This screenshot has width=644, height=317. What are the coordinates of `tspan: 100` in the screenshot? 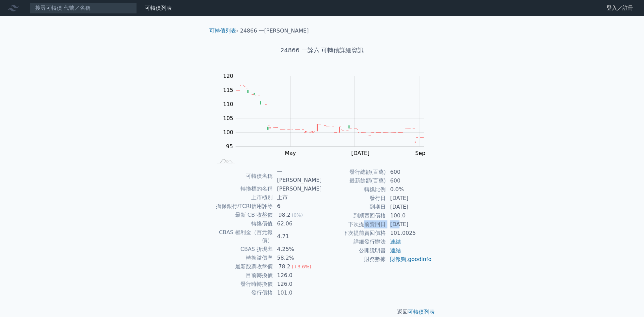 It's located at (228, 132).